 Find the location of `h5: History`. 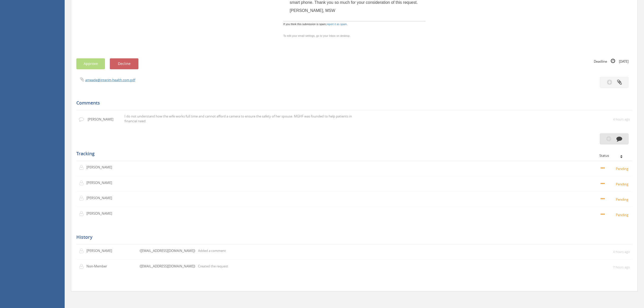

h5: History is located at coordinates (353, 237).